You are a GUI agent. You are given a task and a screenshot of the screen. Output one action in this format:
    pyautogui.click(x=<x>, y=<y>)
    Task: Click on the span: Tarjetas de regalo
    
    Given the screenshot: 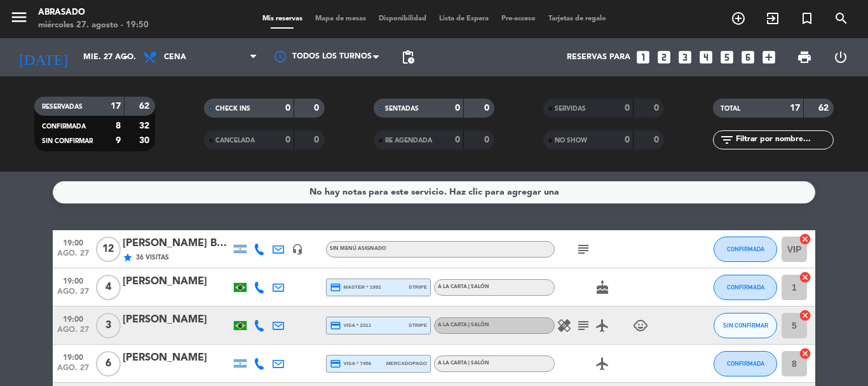 What is the action you would take?
    pyautogui.click(x=577, y=18)
    